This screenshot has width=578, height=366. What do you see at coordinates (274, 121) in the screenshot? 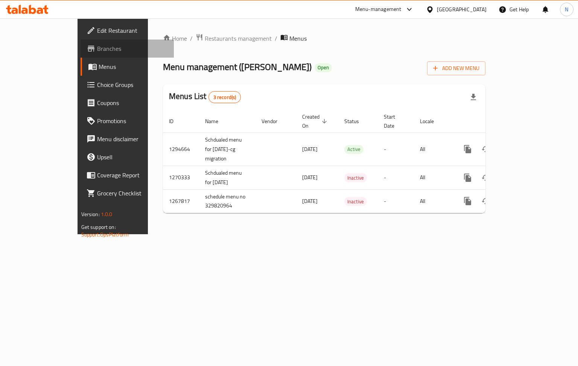
I see `span: Vendor` at bounding box center [274, 121].